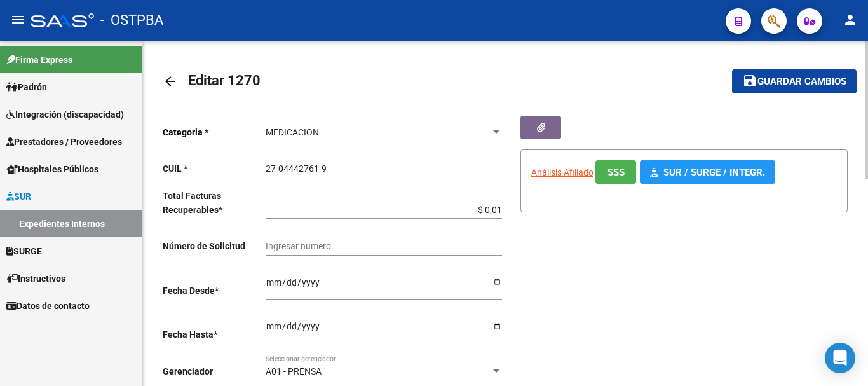 The height and width of the screenshot is (386, 868). Describe the element at coordinates (214, 371) in the screenshot. I see `p: Gerenciador` at that location.